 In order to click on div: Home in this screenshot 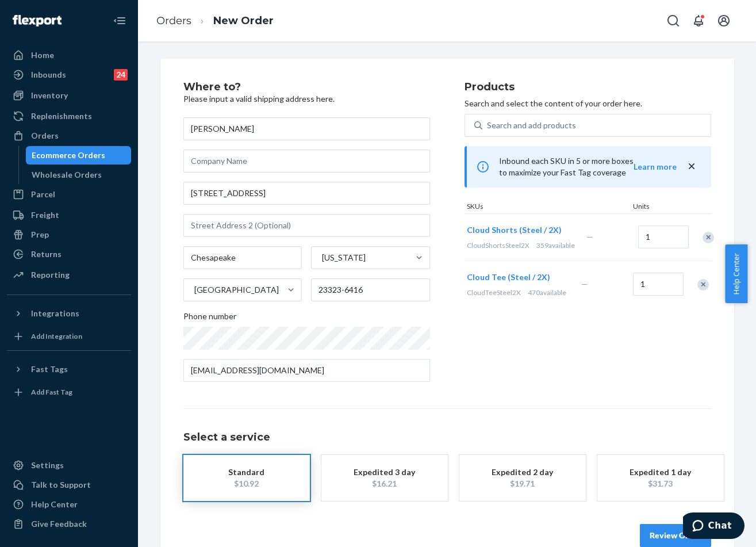, I will do `click(43, 55)`.